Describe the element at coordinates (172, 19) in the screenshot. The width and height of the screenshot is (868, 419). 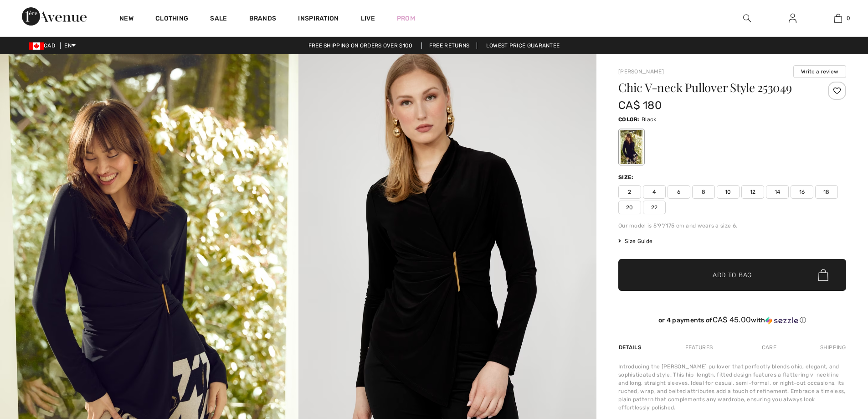
I see `a: Clothing` at that location.